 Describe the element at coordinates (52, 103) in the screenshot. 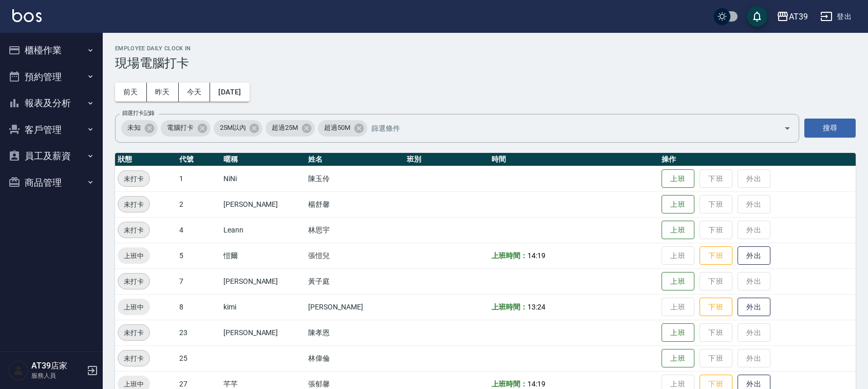

I see `button: 報表及分析` at that location.